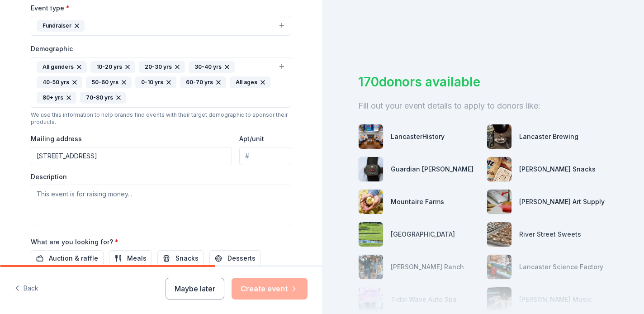 The height and width of the screenshot is (314, 644). What do you see at coordinates (212, 67) in the screenshot?
I see `div: 30-40 yrs` at bounding box center [212, 67].